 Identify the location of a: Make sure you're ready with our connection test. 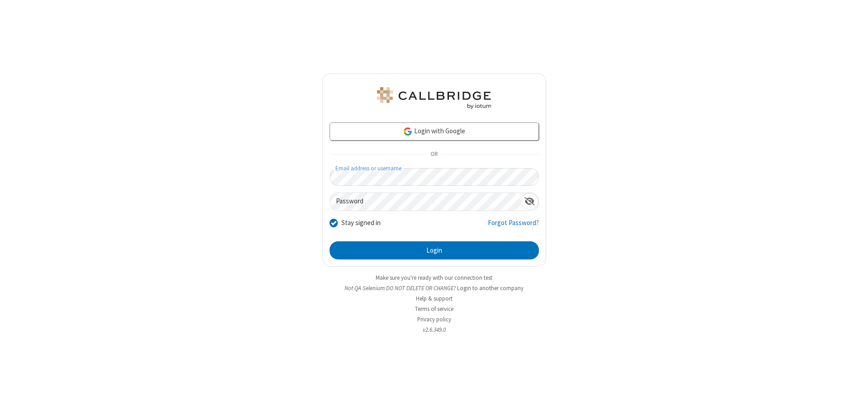
(434, 278).